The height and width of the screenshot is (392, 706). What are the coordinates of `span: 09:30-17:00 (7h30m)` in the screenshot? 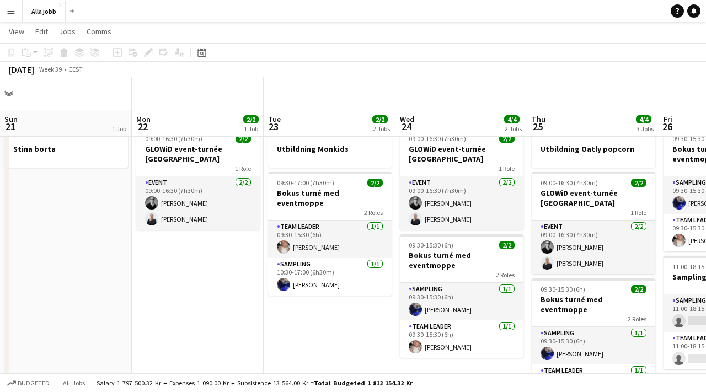 It's located at (306, 183).